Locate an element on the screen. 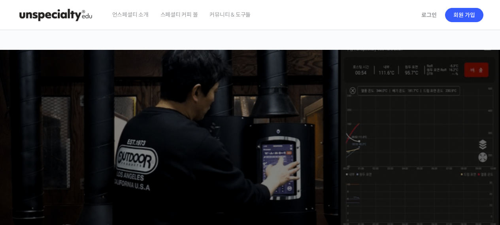  p: 시간과 장소에 구애받지 않고, 검증된 커리큘럼으로 is located at coordinates (250, 170).